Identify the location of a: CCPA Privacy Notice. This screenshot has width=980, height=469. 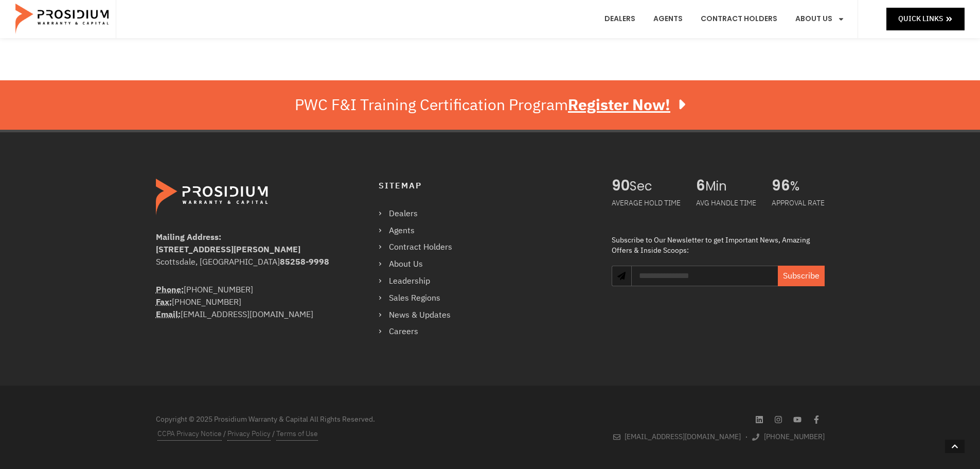
(190, 434).